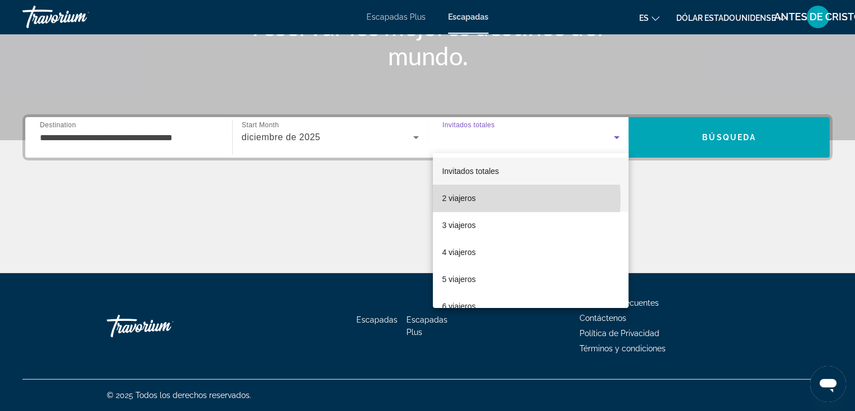  What do you see at coordinates (459, 225) in the screenshot?
I see `font: 3 viajeros` at bounding box center [459, 225].